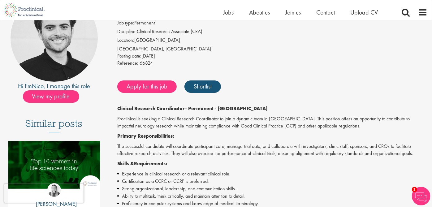  Describe the element at coordinates (364, 12) in the screenshot. I see `span: Upload CV` at that location.